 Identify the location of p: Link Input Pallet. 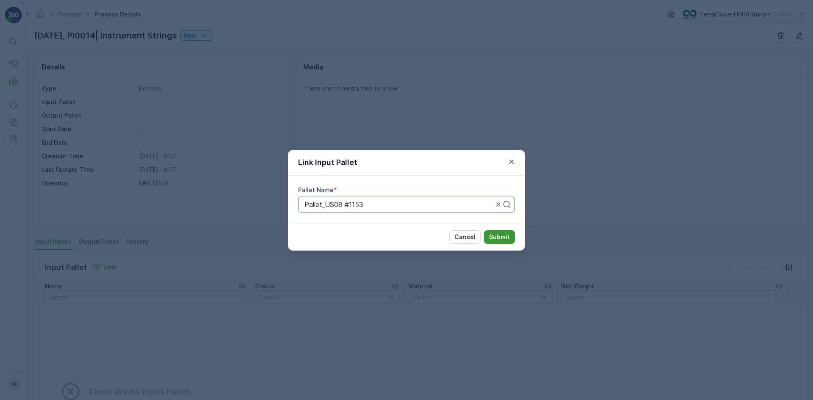
(328, 163).